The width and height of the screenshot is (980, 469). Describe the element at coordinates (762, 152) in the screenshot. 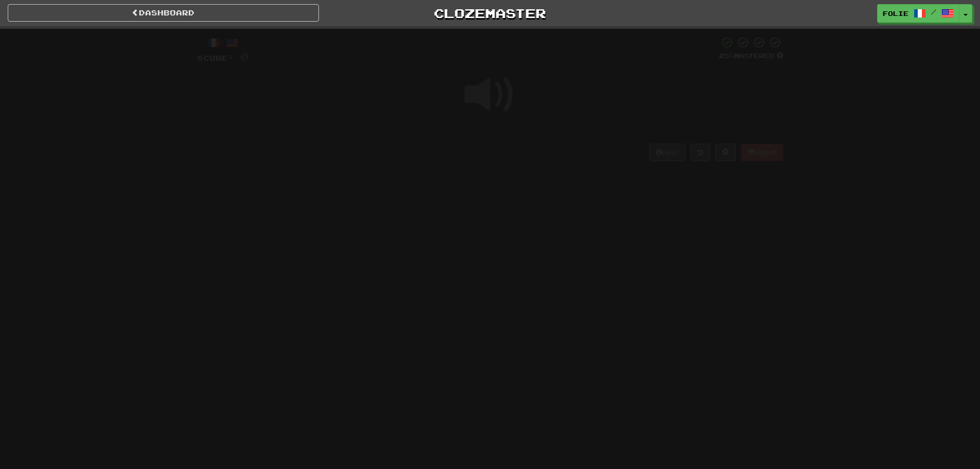

I see `button: Report` at that location.